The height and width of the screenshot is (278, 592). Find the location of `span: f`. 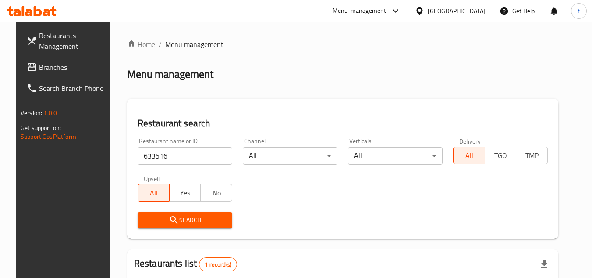

span: f is located at coordinates (579, 11).